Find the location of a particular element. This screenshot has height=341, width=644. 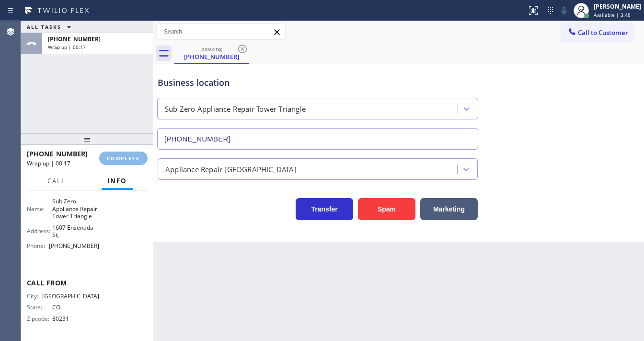

button: Call to Customer is located at coordinates (597, 33).